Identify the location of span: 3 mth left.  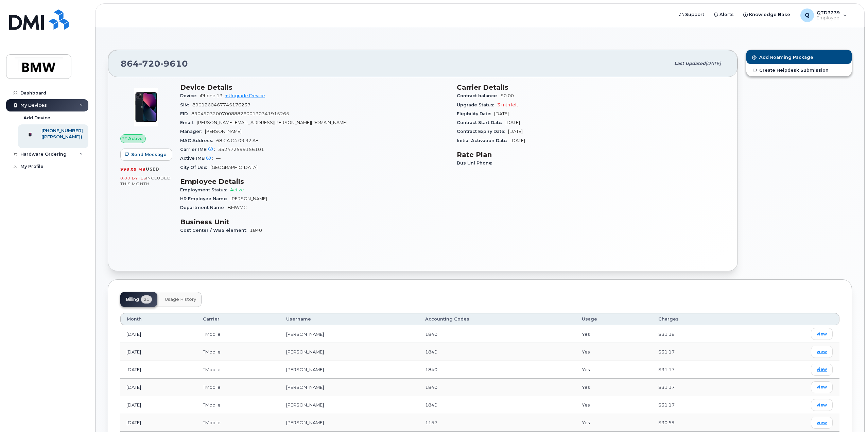
(507, 105).